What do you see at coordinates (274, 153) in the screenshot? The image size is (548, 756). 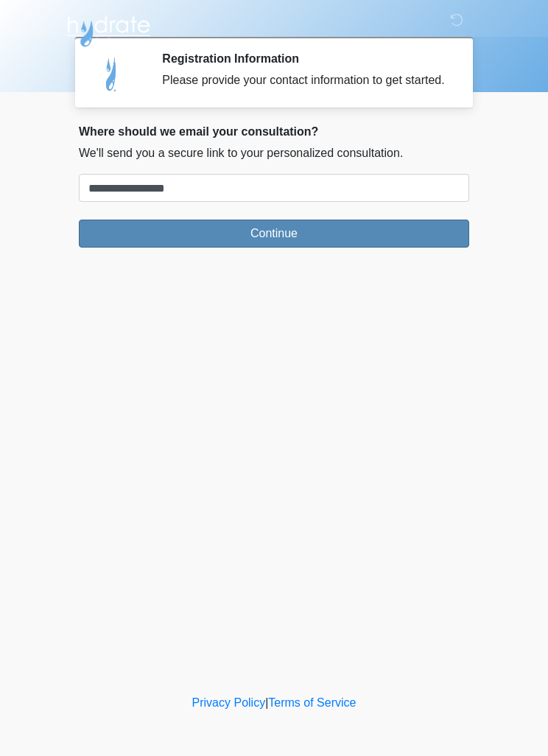 I see `p: We'll send you a secure link to your personalized consultation.` at bounding box center [274, 153].